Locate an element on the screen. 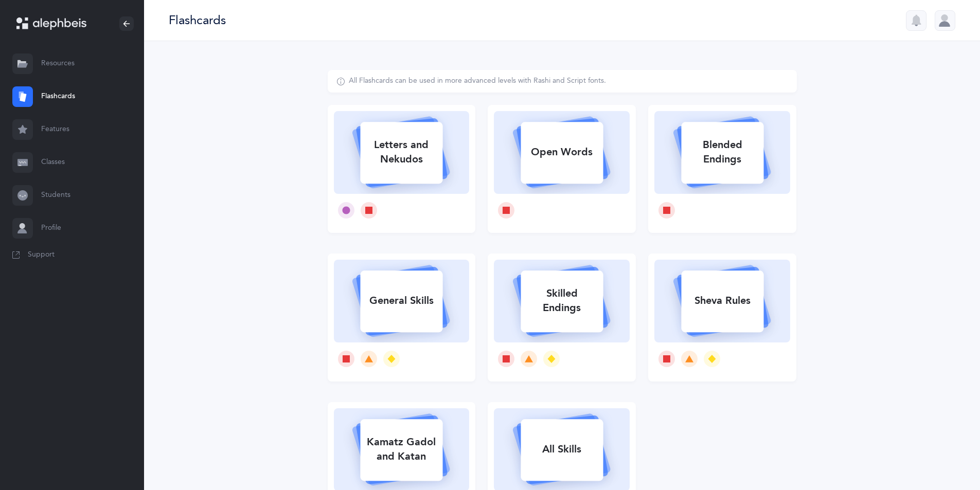 The image size is (980, 490). div: Kamatz Gadol and Katan is located at coordinates (401, 449).